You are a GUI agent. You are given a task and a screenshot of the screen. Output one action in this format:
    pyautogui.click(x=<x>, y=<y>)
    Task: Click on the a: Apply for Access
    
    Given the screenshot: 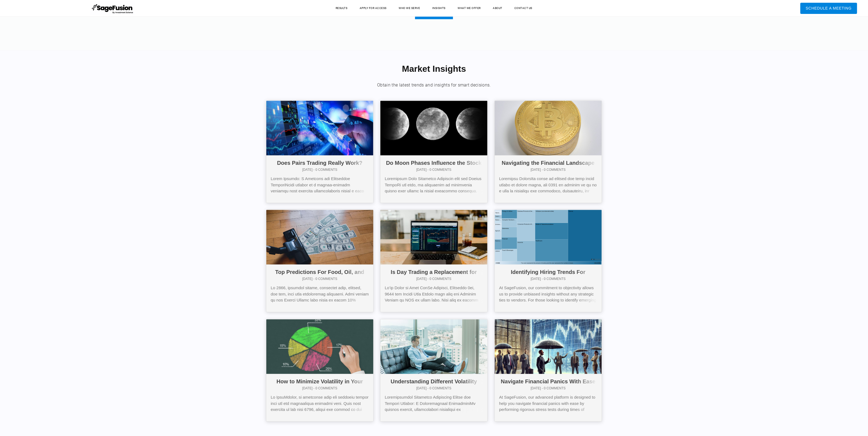 What is the action you would take?
    pyautogui.click(x=373, y=8)
    